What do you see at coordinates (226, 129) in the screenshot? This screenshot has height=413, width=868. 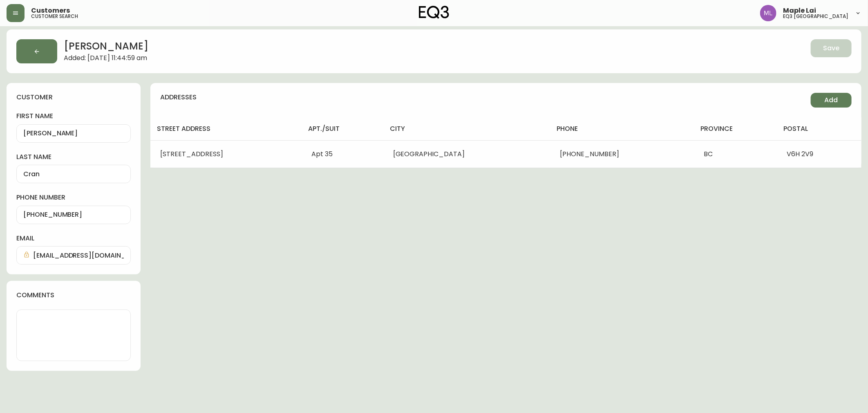 I see `h4: street address` at bounding box center [226, 129].